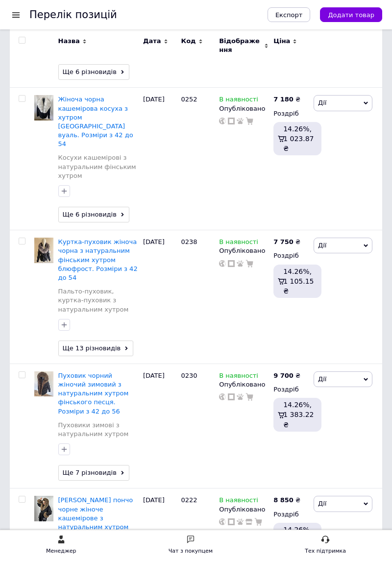  I want to click on span: Ціна, so click(281, 41).